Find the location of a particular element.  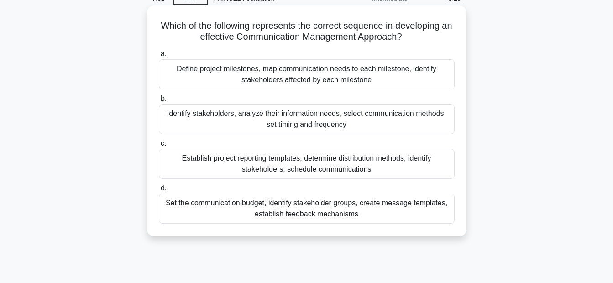

h5: Which of the following represents the correct sequence in developing an effective Communication M... is located at coordinates (307, 32).